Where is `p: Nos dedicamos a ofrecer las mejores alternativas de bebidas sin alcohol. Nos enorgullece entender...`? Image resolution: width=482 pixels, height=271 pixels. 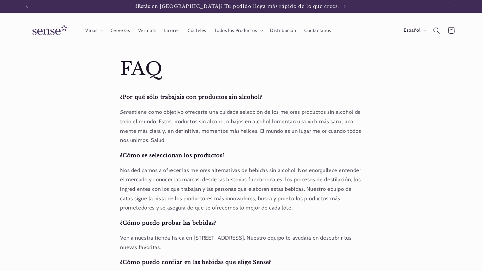 p: Nos dedicamos a ofrecer las mejores alternativas de bebidas sin alcohol. Nos enorgullece entender... is located at coordinates (241, 189).